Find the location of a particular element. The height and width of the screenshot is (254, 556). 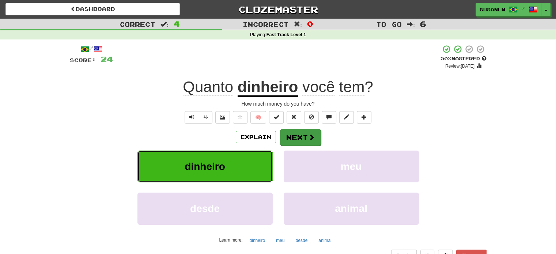

span: To go is located at coordinates (389, 24).